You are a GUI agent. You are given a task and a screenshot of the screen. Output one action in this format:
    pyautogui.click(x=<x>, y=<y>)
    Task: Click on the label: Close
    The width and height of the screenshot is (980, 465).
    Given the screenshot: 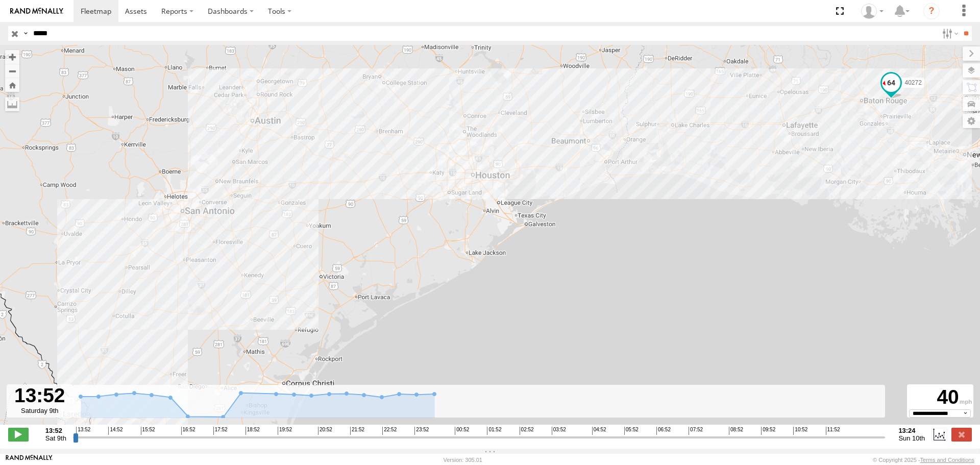 What is the action you would take?
    pyautogui.click(x=961, y=435)
    